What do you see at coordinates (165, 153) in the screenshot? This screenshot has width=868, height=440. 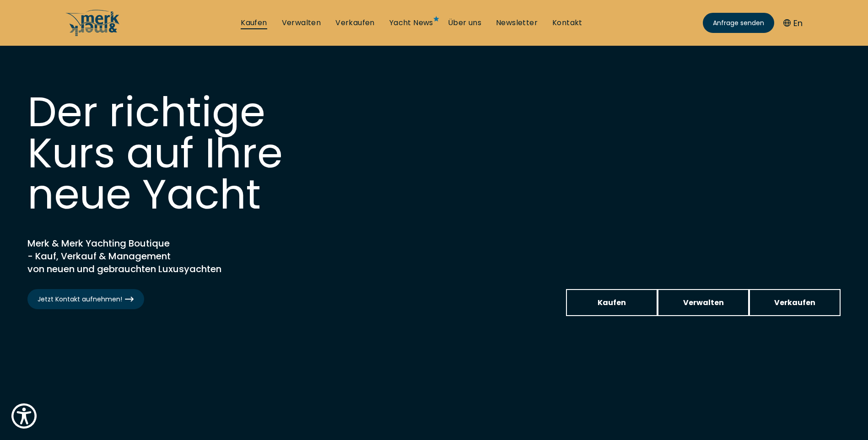 I see `h1: Der richtige Kurs auf Ihre neue Yacht` at bounding box center [165, 153].